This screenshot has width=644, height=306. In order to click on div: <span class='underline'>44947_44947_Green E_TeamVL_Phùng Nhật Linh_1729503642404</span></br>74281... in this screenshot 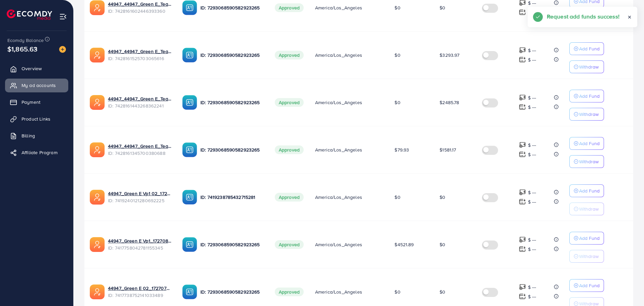, I will do `click(140, 54)`.